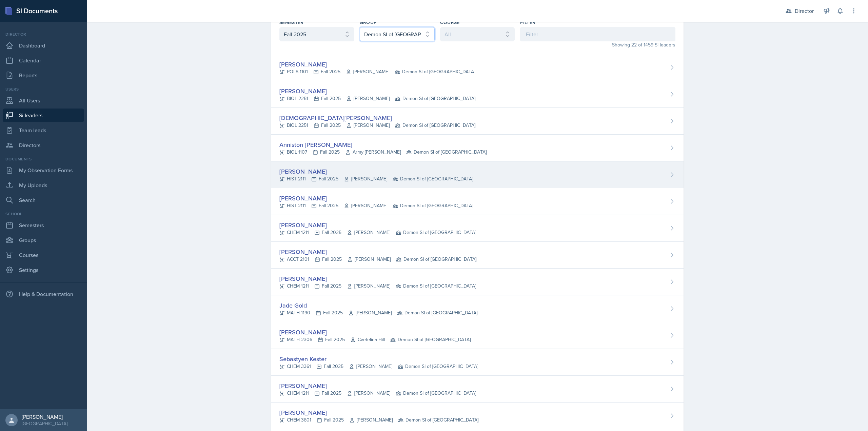 The image size is (868, 431). What do you see at coordinates (44, 100) in the screenshot?
I see `a: All Users` at bounding box center [44, 100].